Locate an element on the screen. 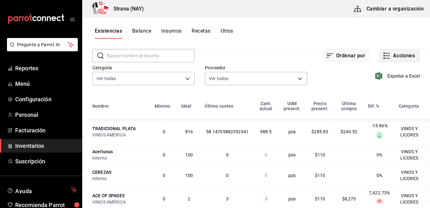 The width and height of the screenshot is (430, 208). span: 2 is located at coordinates (189, 199).